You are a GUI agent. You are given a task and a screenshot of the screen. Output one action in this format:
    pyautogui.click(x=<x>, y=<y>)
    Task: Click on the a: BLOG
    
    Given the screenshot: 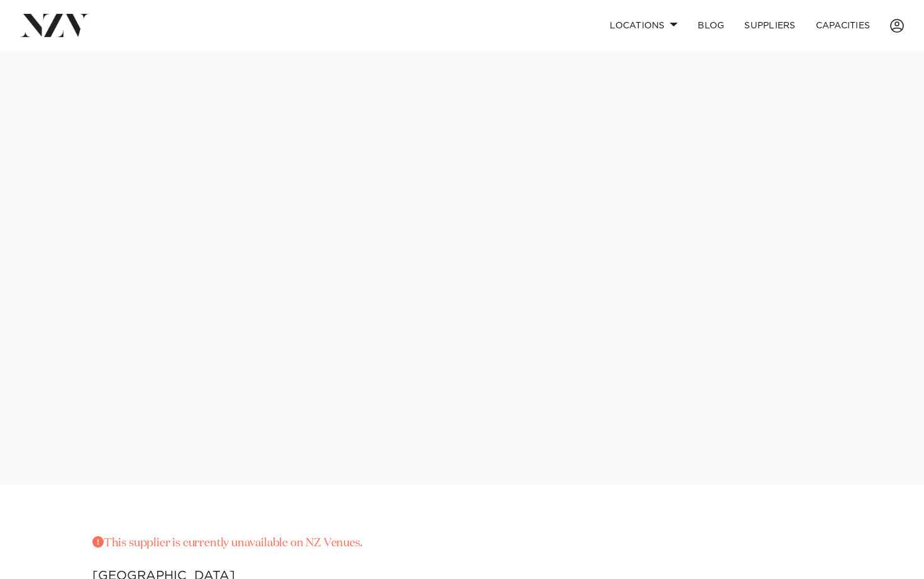 What is the action you would take?
    pyautogui.click(x=711, y=26)
    